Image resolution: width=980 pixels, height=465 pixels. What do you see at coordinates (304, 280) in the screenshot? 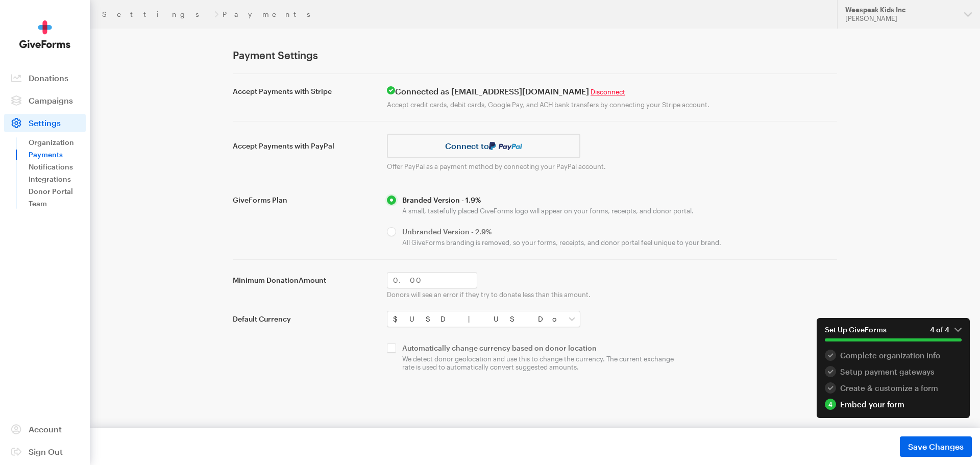
I see `label: Minimum Donation` at bounding box center [304, 280].